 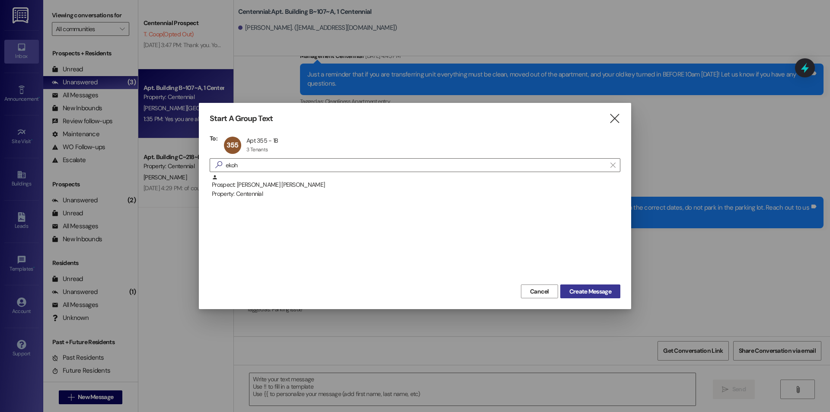 What do you see at coordinates (540, 292) in the screenshot?
I see `span: Cancel` at bounding box center [540, 292].